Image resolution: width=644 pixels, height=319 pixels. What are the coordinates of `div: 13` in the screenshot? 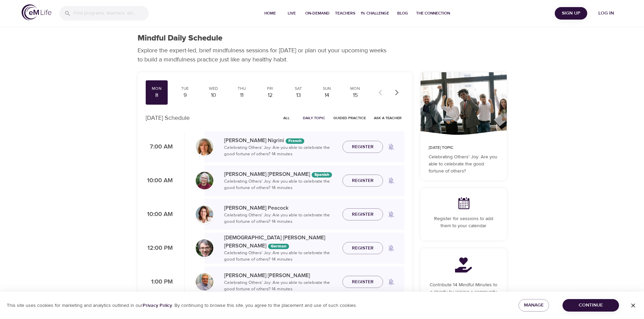 It's located at (298, 95).